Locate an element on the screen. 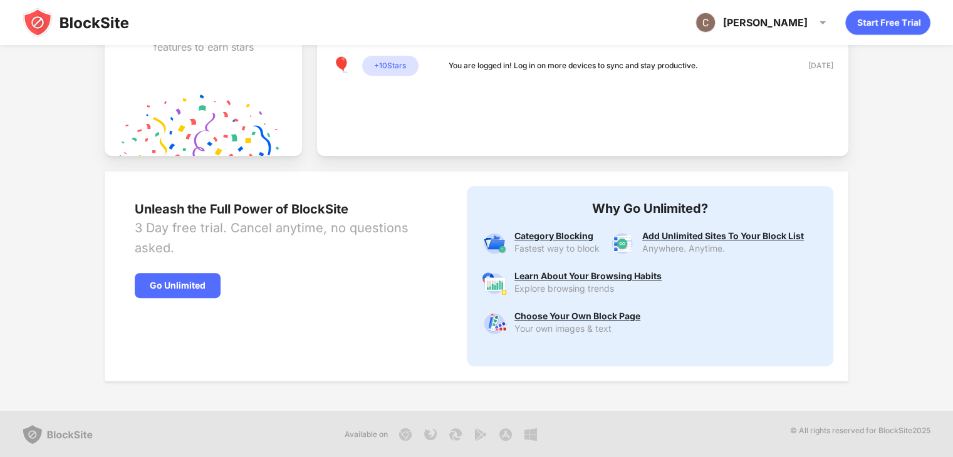 This screenshot has height=457, width=953. img: premium-customize-block-page.svg is located at coordinates (494, 324).